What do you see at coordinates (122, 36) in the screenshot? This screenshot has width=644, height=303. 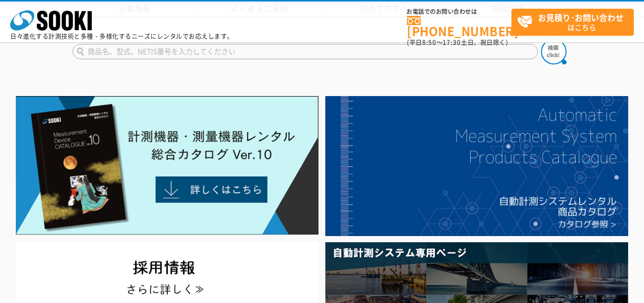 I see `p: 日々進化する計測技術と多種・多様化するニーズにレンタルでお応えします。` at bounding box center [122, 36].